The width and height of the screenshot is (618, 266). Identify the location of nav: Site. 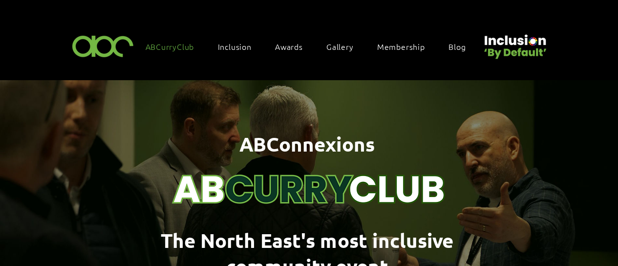
(311, 46).